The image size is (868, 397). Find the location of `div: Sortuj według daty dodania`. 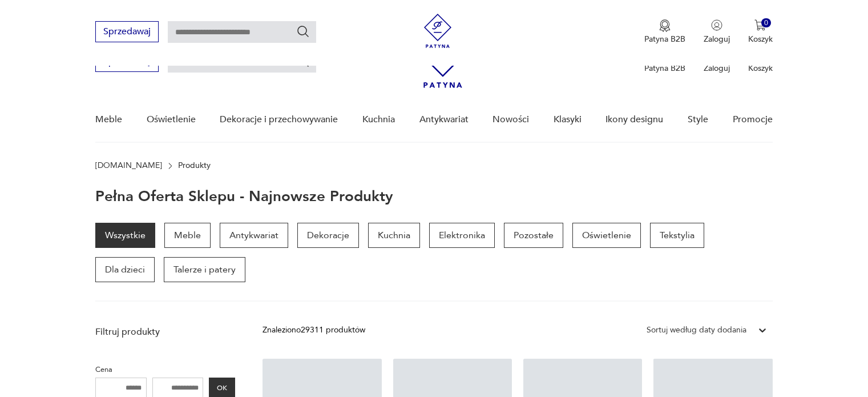

div: Sortuj według daty dodania is located at coordinates (696, 330).